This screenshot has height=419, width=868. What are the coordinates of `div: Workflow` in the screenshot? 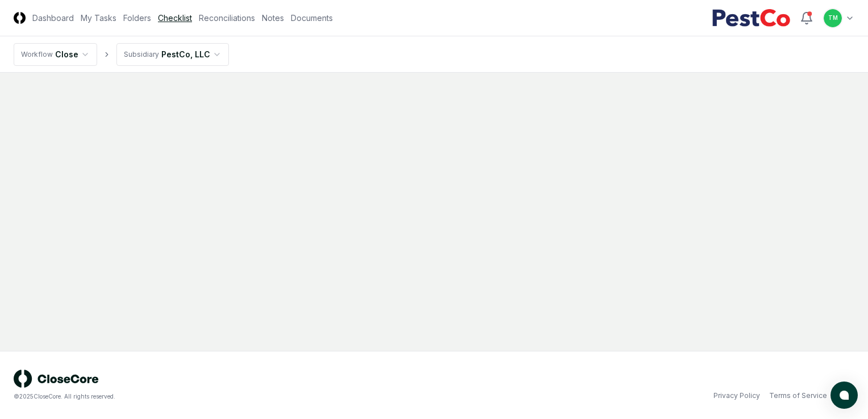 It's located at (37, 54).